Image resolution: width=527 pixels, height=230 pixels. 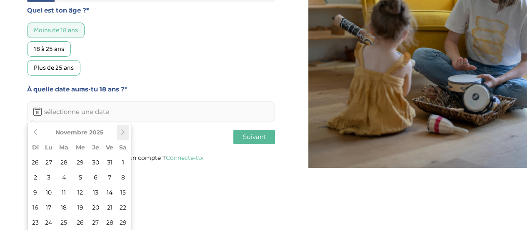 I want to click on th: Ve, so click(x=110, y=147).